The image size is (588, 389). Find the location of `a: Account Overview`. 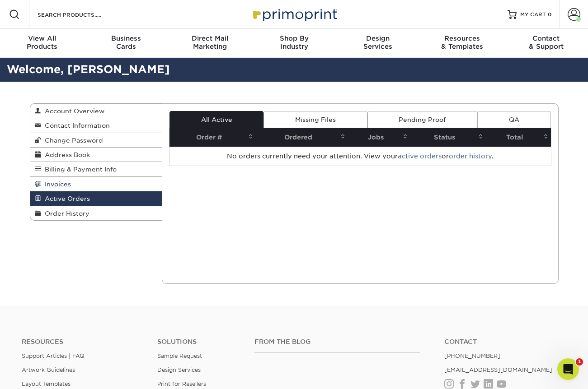

a: Account Overview is located at coordinates (96, 111).